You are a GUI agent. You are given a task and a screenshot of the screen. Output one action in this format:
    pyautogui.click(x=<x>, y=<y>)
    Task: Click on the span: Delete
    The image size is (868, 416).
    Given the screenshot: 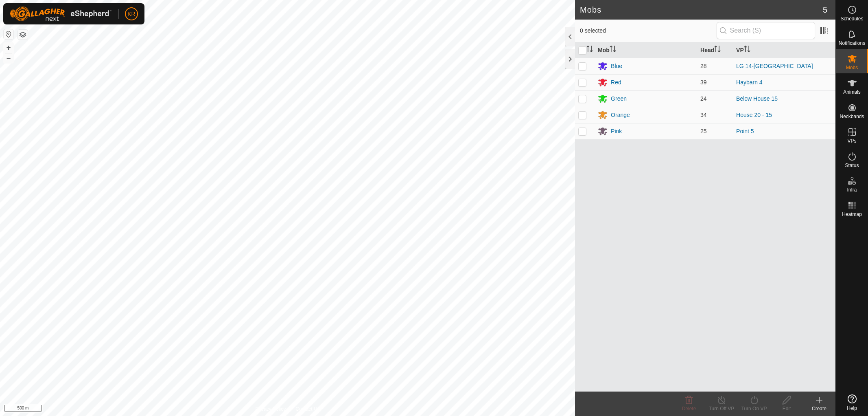 What is the action you would take?
    pyautogui.click(x=689, y=409)
    